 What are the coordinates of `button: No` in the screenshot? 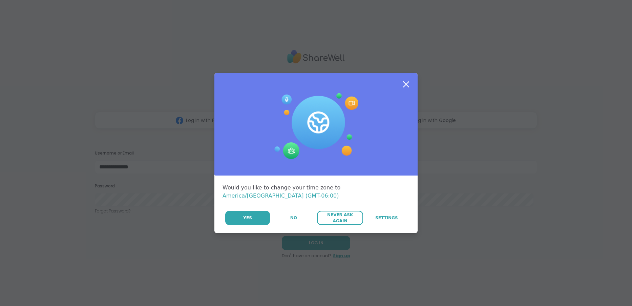 It's located at (293, 218).